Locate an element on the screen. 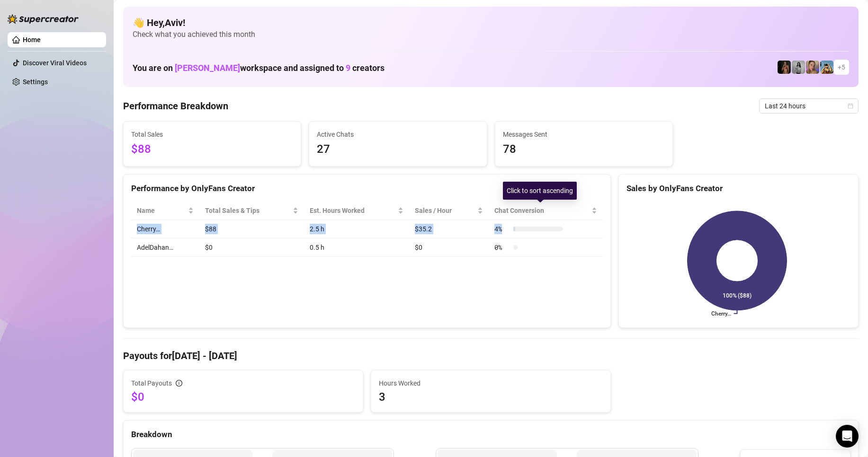 This screenshot has width=868, height=457. a: Settings is located at coordinates (35, 82).